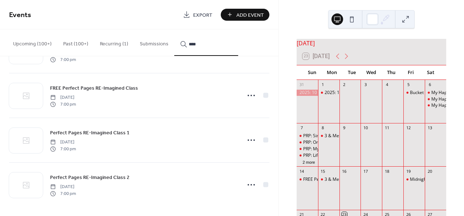 This screenshot has width=464, height=216. What do you see at coordinates (250, 15) in the screenshot?
I see `span: Add Event` at bounding box center [250, 15].